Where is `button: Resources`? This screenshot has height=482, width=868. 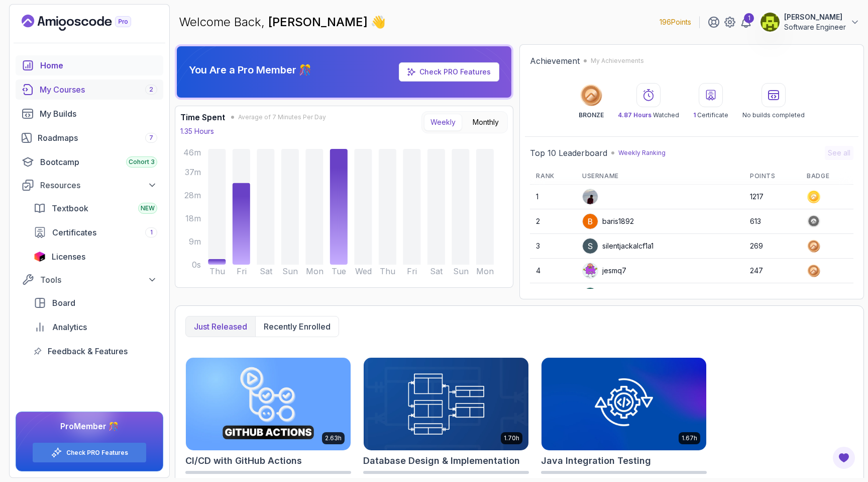 button: Resources is located at coordinates (90, 185).